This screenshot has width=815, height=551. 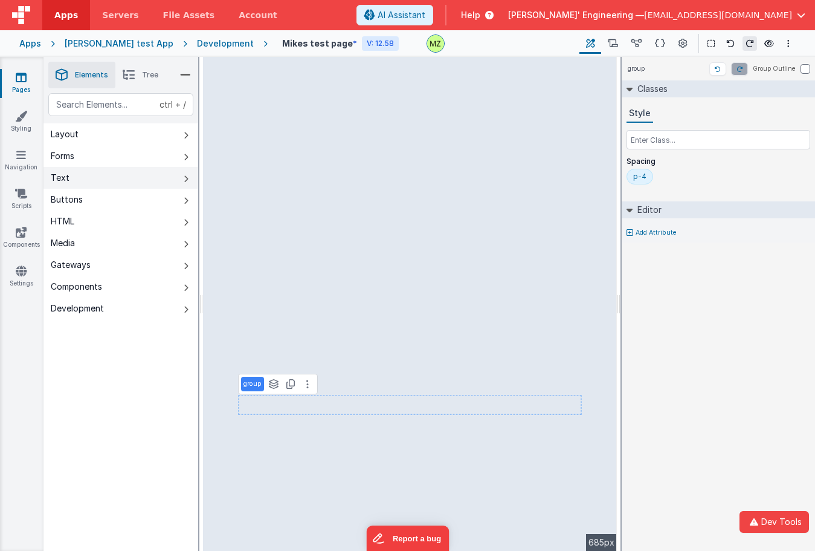 What do you see at coordinates (121, 308) in the screenshot?
I see `button: Development` at bounding box center [121, 308].